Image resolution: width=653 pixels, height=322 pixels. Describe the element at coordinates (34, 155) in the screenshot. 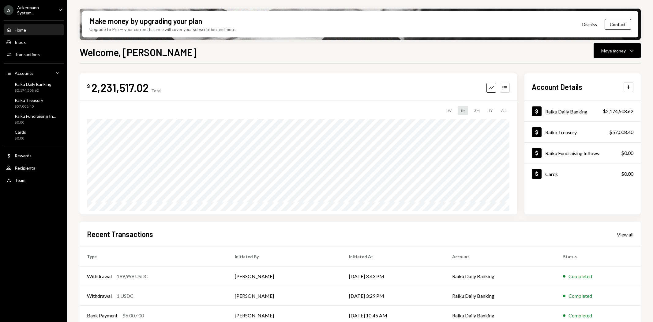

I see `a: Rewards` at that location.